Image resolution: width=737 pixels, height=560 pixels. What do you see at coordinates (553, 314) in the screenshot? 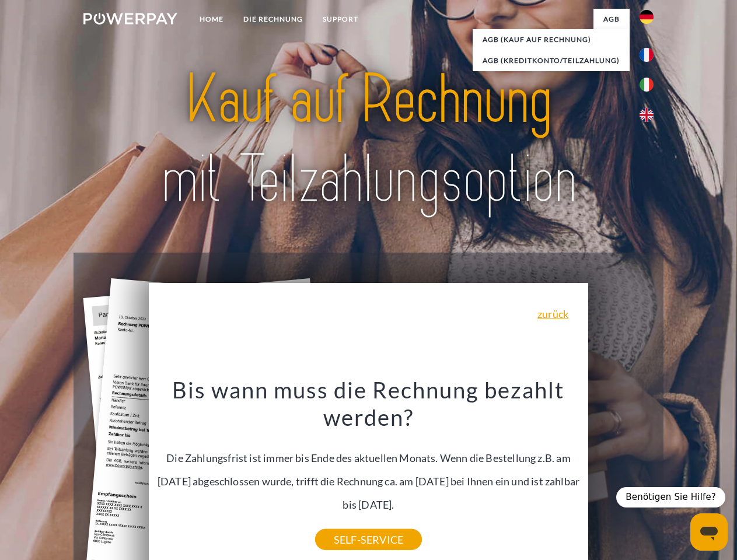
I see `a: zurück` at bounding box center [553, 314].